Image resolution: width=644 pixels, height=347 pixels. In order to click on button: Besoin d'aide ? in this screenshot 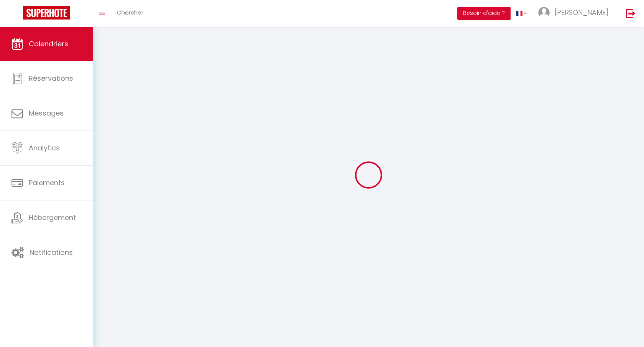, I will do `click(484, 13)`.